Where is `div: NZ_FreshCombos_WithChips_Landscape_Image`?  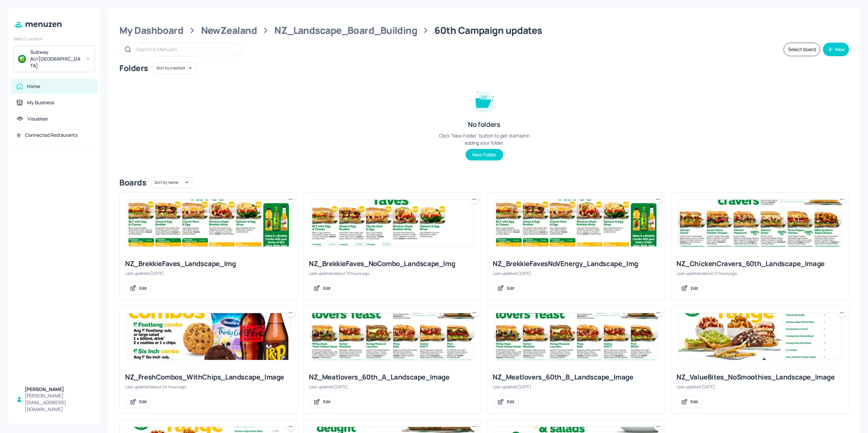 div: NZ_FreshCombos_WithChips_Landscape_Image is located at coordinates (208, 377).